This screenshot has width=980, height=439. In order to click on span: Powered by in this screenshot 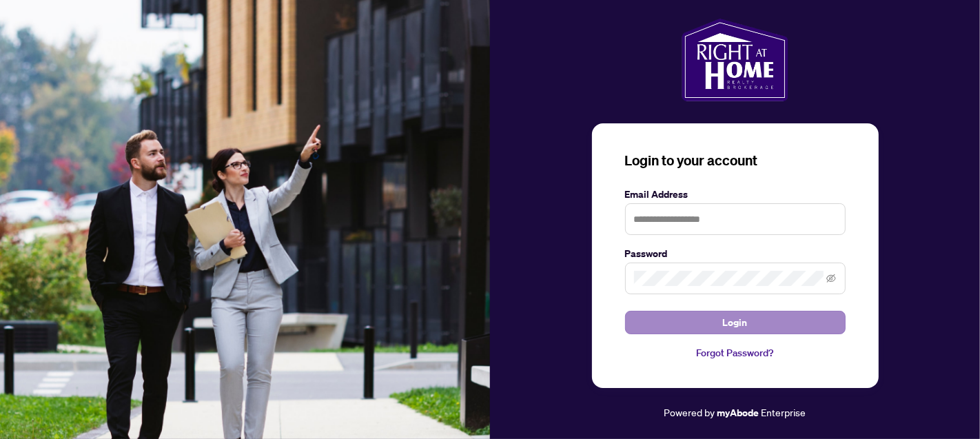, I will do `click(690, 412)`.